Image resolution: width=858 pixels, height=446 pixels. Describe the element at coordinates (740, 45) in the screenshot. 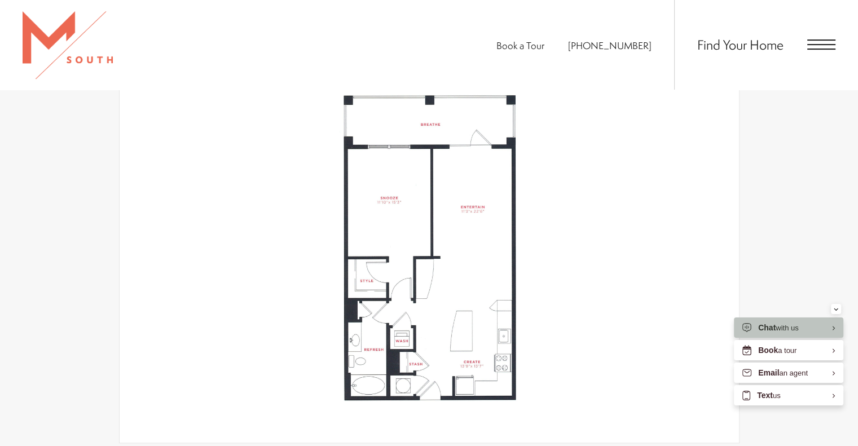

I see `a: Find Your Home` at that location.